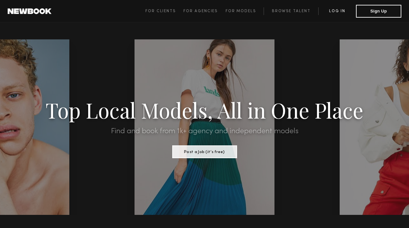 The height and width of the screenshot is (228, 409). What do you see at coordinates (204, 11) in the screenshot?
I see `a: For Agencies` at bounding box center [204, 11].